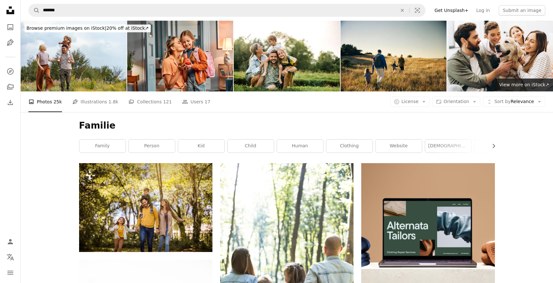 The image size is (553, 283). Describe the element at coordinates (514, 102) in the screenshot. I see `button: Sort byRelevance` at that location.